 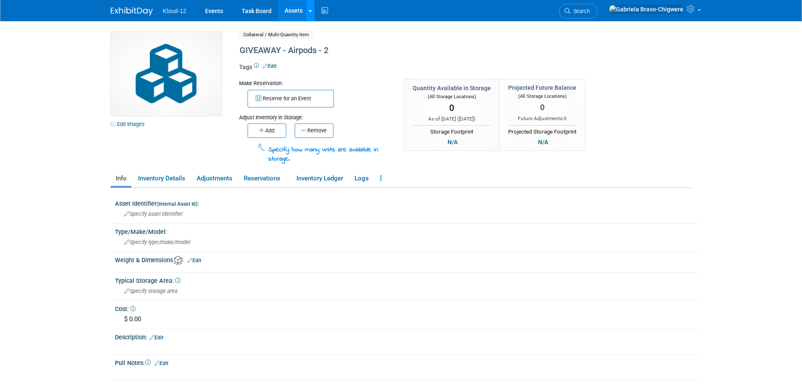 What do you see at coordinates (406, 319) in the screenshot?
I see `div: $ 0.00` at bounding box center [406, 319].